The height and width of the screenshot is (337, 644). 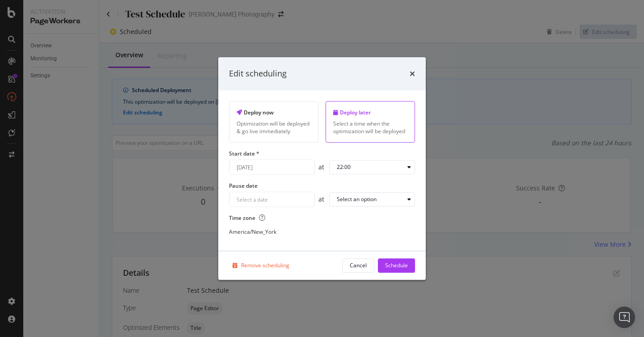 What do you see at coordinates (258, 74) in the screenshot?
I see `div: Edit scheduling` at bounding box center [258, 74].